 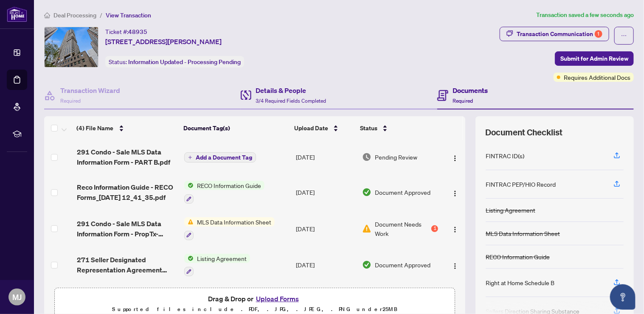 What do you see at coordinates (402, 229) in the screenshot?
I see `span: Document Needs Work` at bounding box center [402, 229].